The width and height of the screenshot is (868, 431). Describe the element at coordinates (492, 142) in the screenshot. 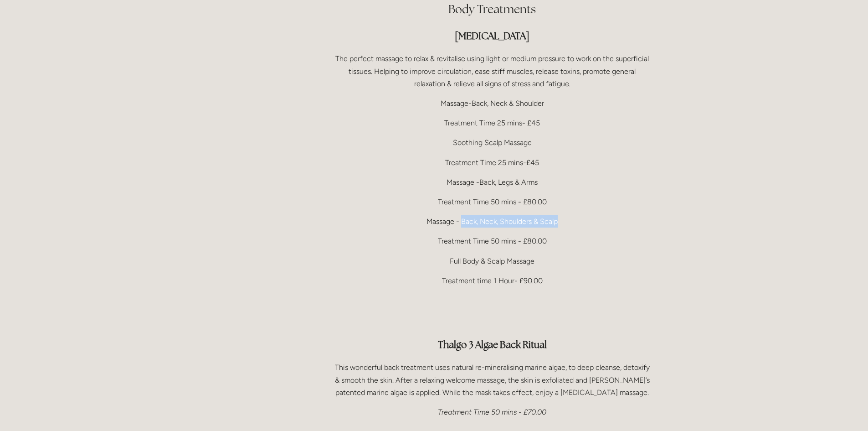

I see `p: Soothing Scalp Massage` at that location.